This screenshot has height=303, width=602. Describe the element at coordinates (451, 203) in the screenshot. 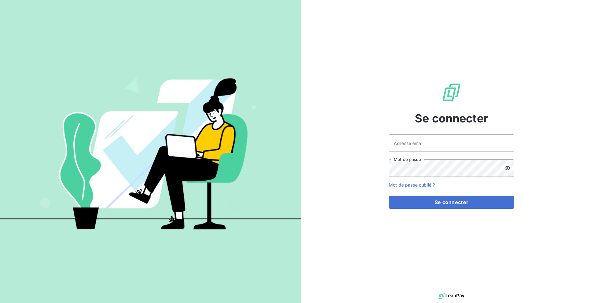

I see `button: Se connecter` at that location.